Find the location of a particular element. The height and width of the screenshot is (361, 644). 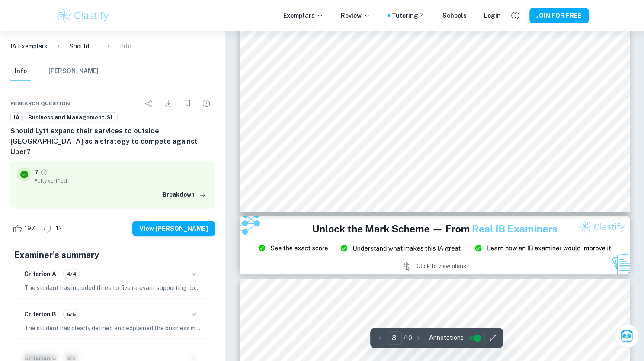

span: 197 is located at coordinates (30, 228).